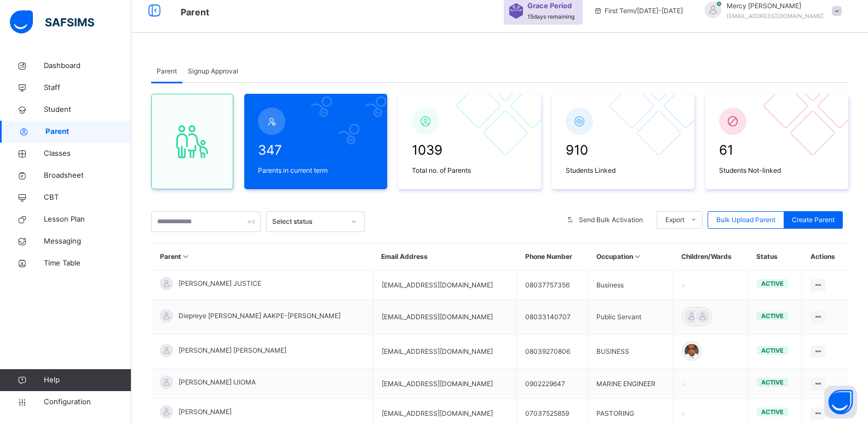  Describe the element at coordinates (553, 285) in the screenshot. I see `td: 08037757356` at that location.